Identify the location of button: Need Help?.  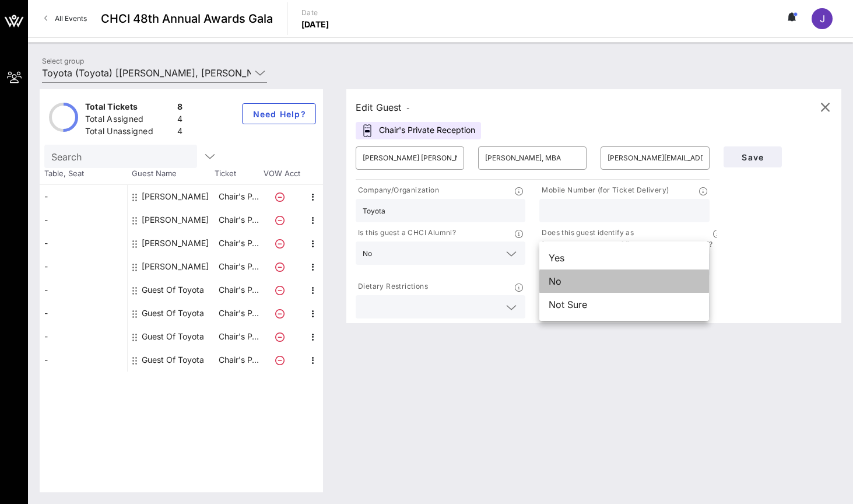
(279, 114).